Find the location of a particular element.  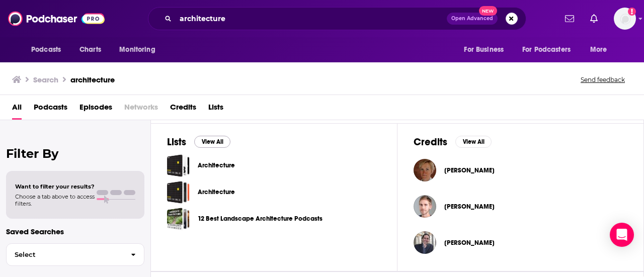

p: Saved Searches is located at coordinates (75, 231).